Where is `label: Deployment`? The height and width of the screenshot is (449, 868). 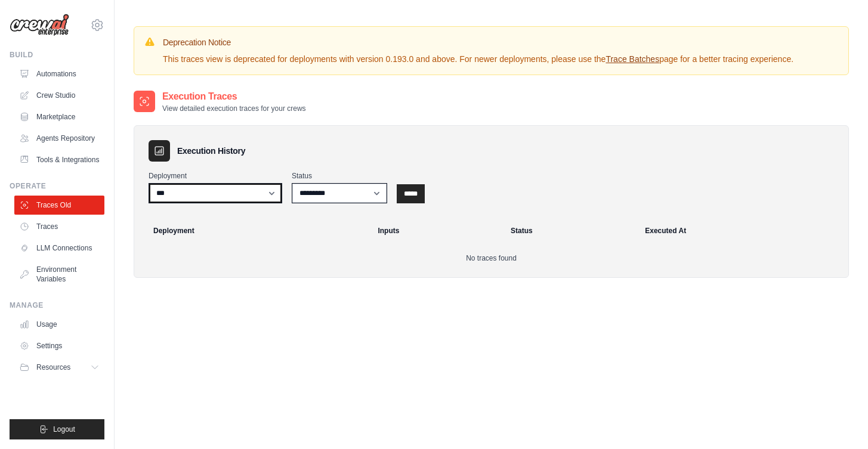
label: Deployment is located at coordinates (216, 176).